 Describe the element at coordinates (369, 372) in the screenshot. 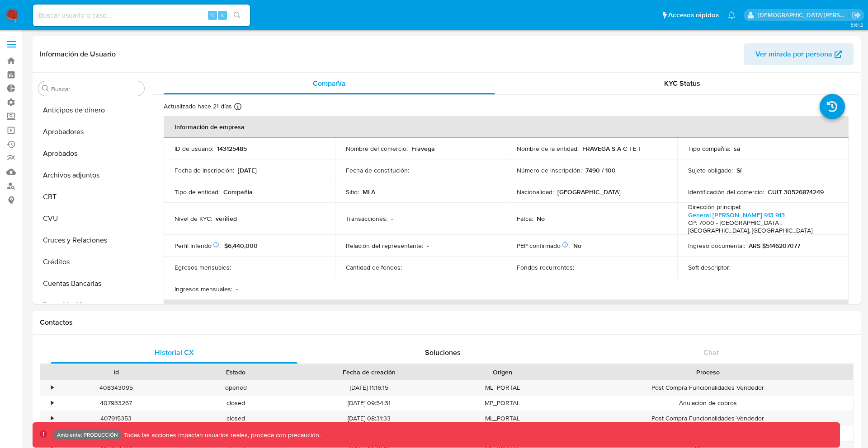

I see `div: Fecha de creación` at that location.